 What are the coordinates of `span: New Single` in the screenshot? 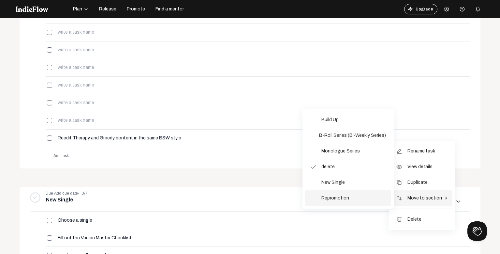 It's located at (333, 182).